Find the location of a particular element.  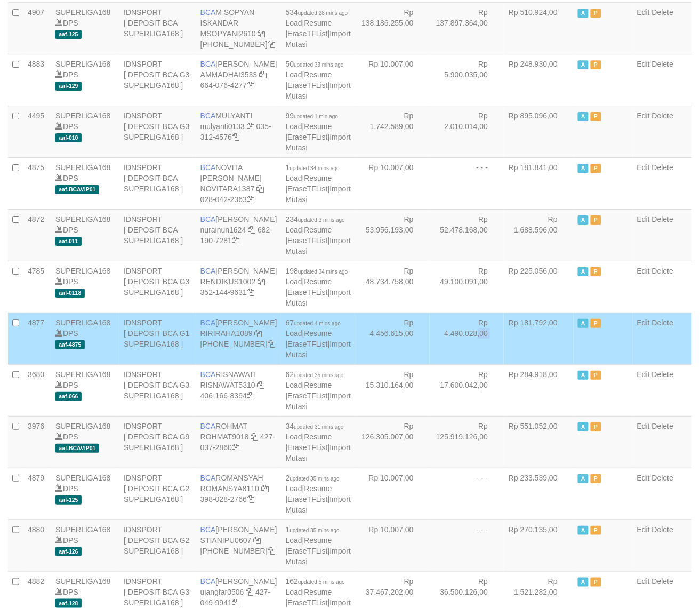

td: Rp 1.742.589,00 is located at coordinates (392, 131).